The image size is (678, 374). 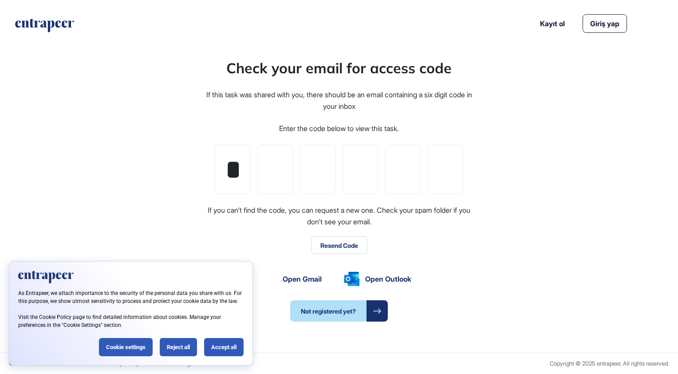 What do you see at coordinates (339, 129) in the screenshot?
I see `div: Enter the code below to view this task.` at bounding box center [339, 129].